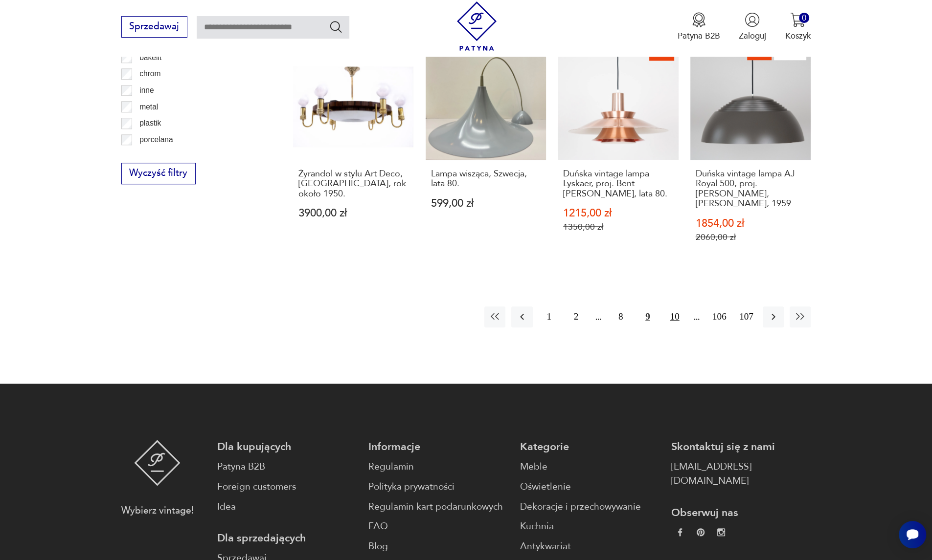  Describe the element at coordinates (150, 123) in the screenshot. I see `p: plastik` at that location.